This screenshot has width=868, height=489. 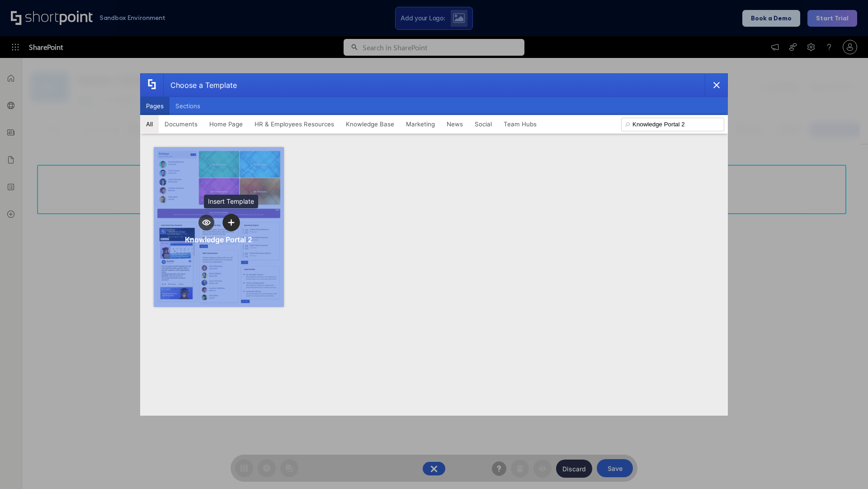 What do you see at coordinates (218, 239) in the screenshot?
I see `div: Knowledge Portal 2` at bounding box center [218, 239].